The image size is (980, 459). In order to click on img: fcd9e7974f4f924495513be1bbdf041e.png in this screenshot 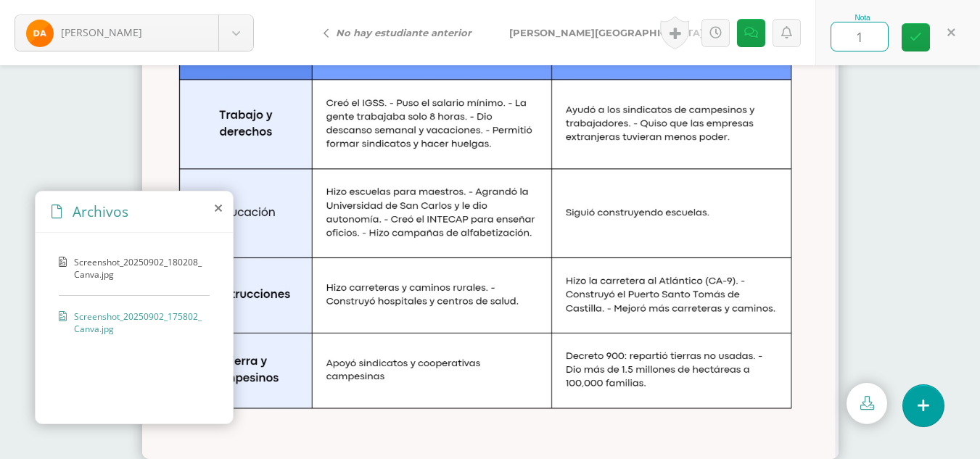, I will do `click(40, 33)`.